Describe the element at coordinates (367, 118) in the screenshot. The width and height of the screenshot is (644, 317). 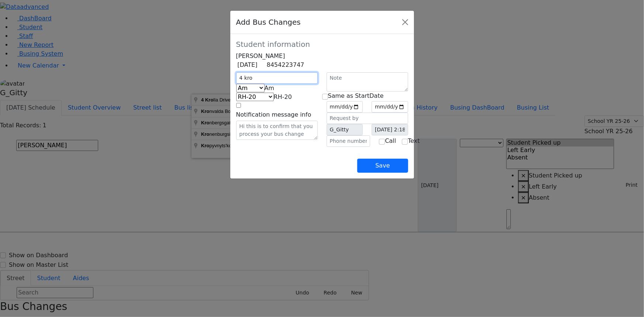
I see `input: Request by` at that location.